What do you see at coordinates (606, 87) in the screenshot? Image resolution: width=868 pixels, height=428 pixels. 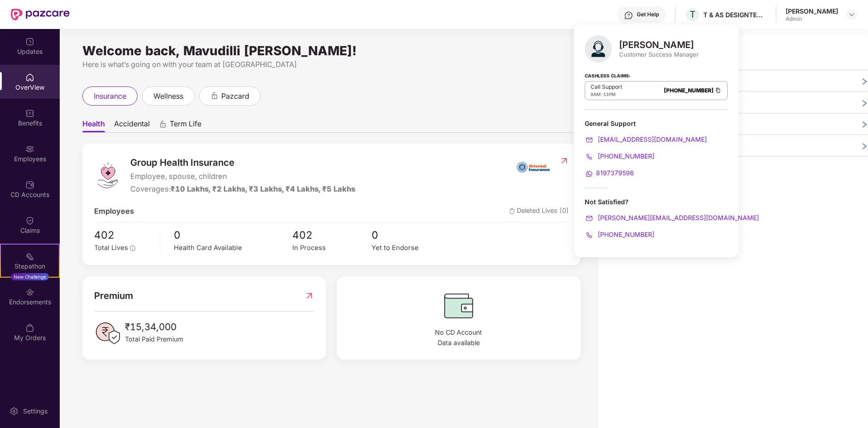 I see `p: Call Support` at bounding box center [606, 87].